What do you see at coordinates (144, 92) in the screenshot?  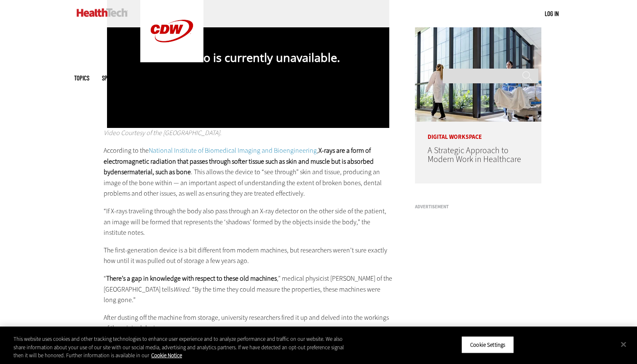 I see `h2: This video is currently unavailable.` at bounding box center [144, 92].